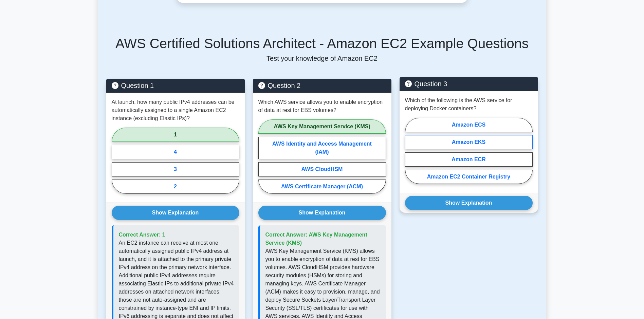 The image size is (644, 319). What do you see at coordinates (469, 177) in the screenshot?
I see `label: Amazon EC2 Container Registry` at bounding box center [469, 177].